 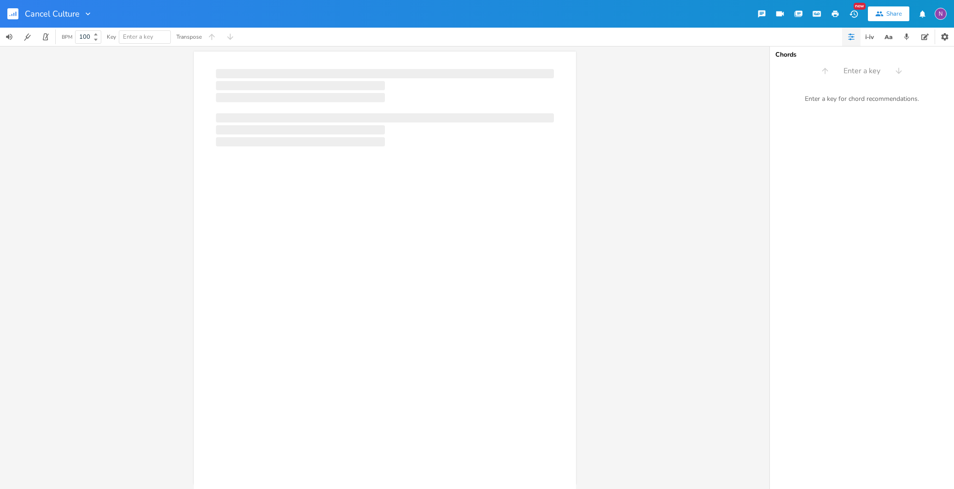 What do you see at coordinates (189, 37) in the screenshot?
I see `div: Transpose` at bounding box center [189, 37].